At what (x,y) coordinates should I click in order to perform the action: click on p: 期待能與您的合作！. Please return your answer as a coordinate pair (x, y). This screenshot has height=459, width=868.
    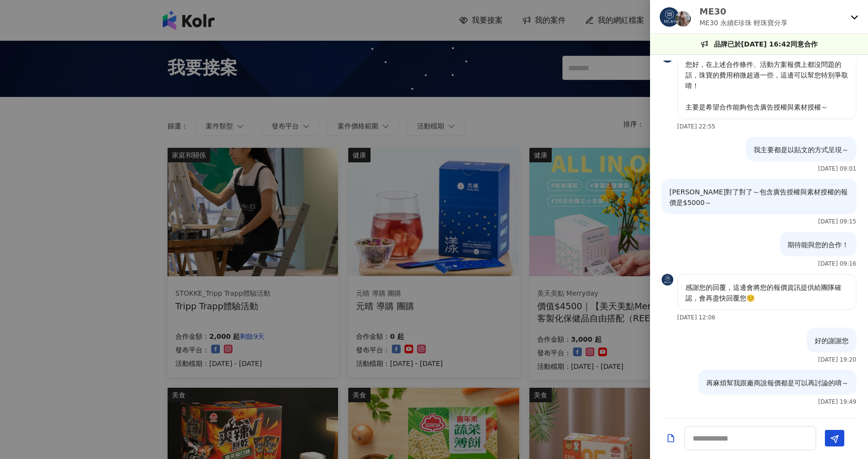
    Looking at the image, I should click on (818, 245).